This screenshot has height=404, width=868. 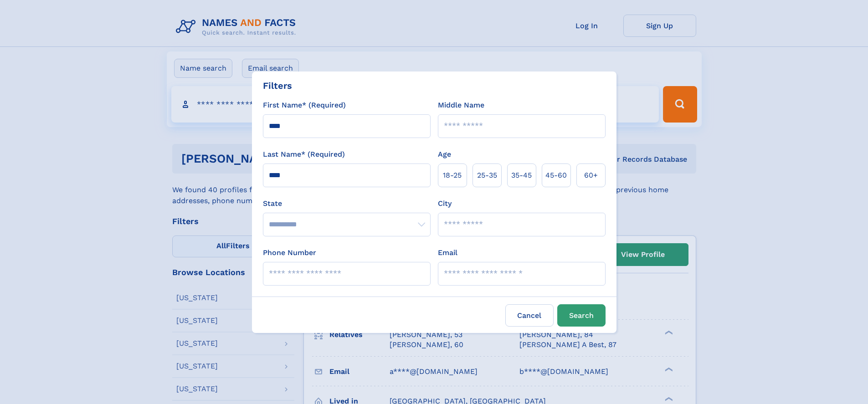 What do you see at coordinates (305, 105) in the screenshot?
I see `label: First Name* (Required)` at bounding box center [305, 105].